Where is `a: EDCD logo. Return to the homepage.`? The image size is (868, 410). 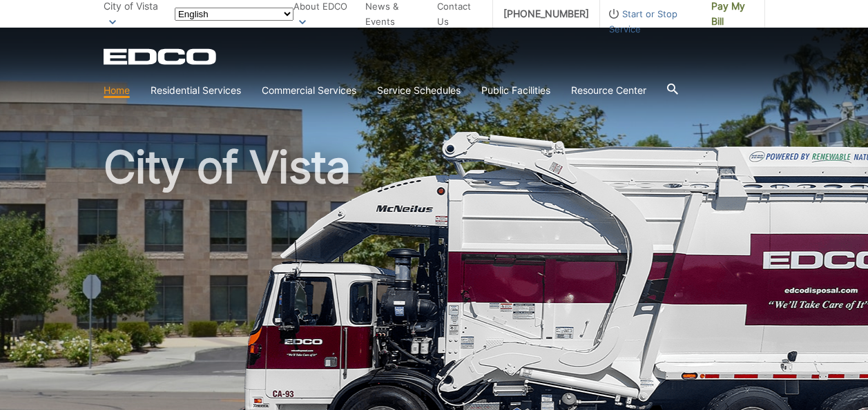
a: EDCD logo. Return to the homepage. is located at coordinates (161, 56).